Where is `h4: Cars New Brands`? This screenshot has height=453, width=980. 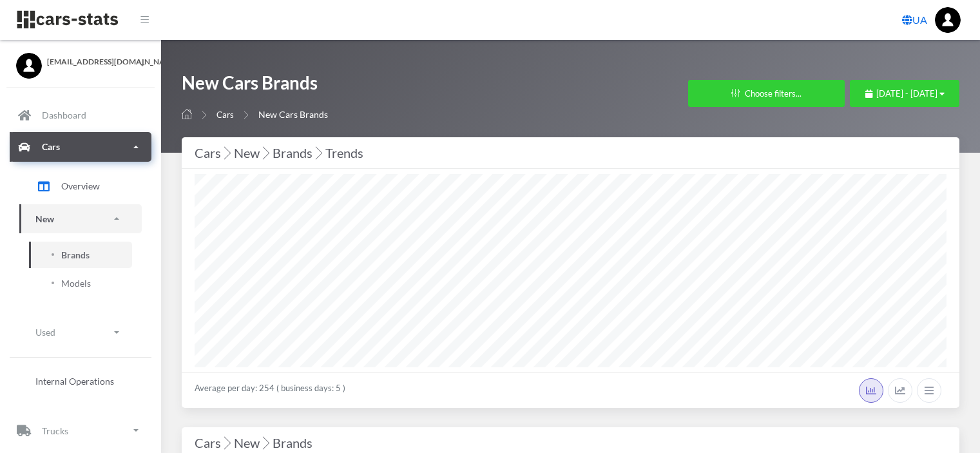
h4: Cars New Brands is located at coordinates (571, 442).